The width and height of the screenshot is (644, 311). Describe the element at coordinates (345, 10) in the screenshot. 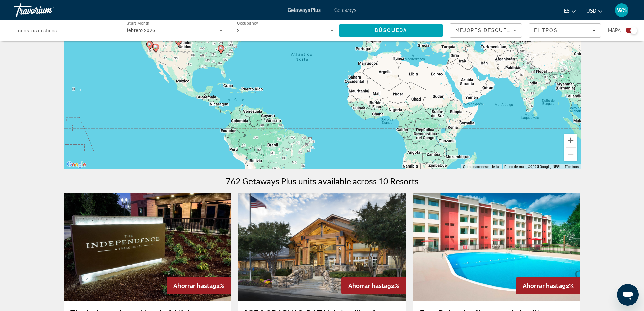

I see `a: Getaways` at that location.